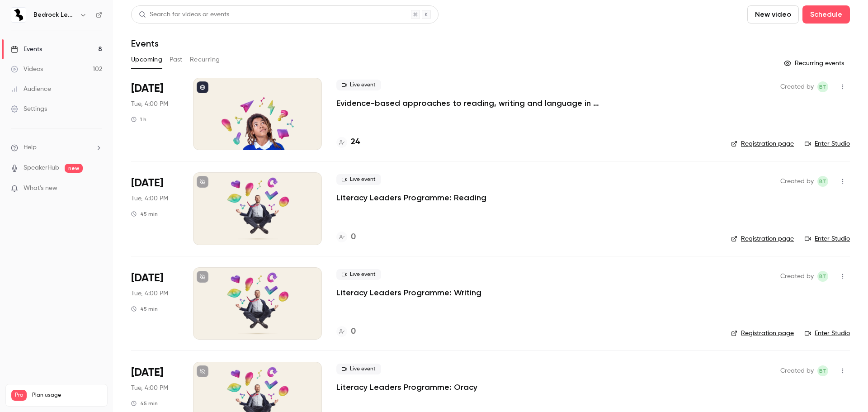 Image resolution: width=868 pixels, height=412 pixels. I want to click on button: Schedule, so click(826, 14).